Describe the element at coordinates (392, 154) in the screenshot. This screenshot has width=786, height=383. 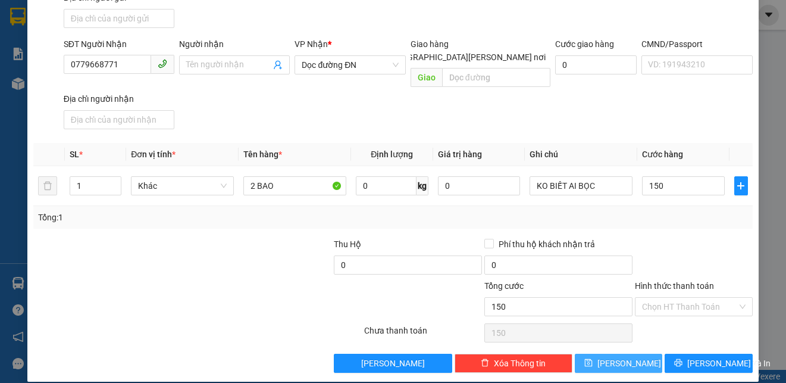
I see `span: Định lượng` at that location.